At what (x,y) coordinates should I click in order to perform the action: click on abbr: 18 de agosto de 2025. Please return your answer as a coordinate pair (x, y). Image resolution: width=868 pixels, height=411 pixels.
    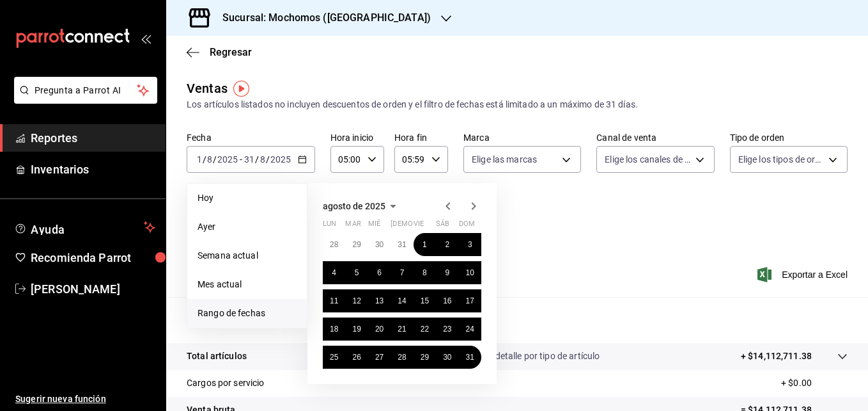
    Looking at the image, I should click on (333, 329).